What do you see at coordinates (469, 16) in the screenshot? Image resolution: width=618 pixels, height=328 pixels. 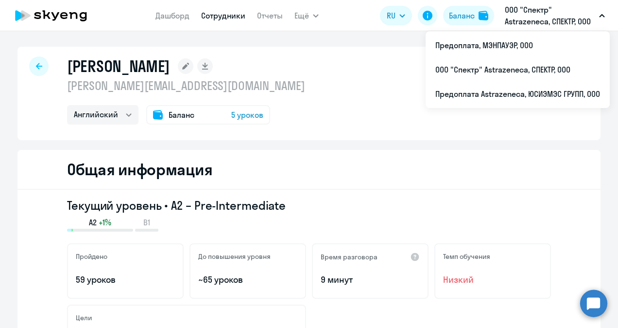 I see `button: Балансbalance` at bounding box center [469, 16].